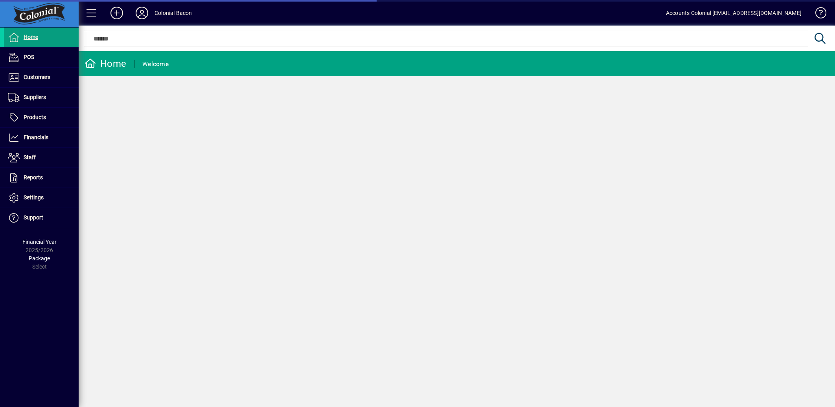  I want to click on span: Staff, so click(29, 157).